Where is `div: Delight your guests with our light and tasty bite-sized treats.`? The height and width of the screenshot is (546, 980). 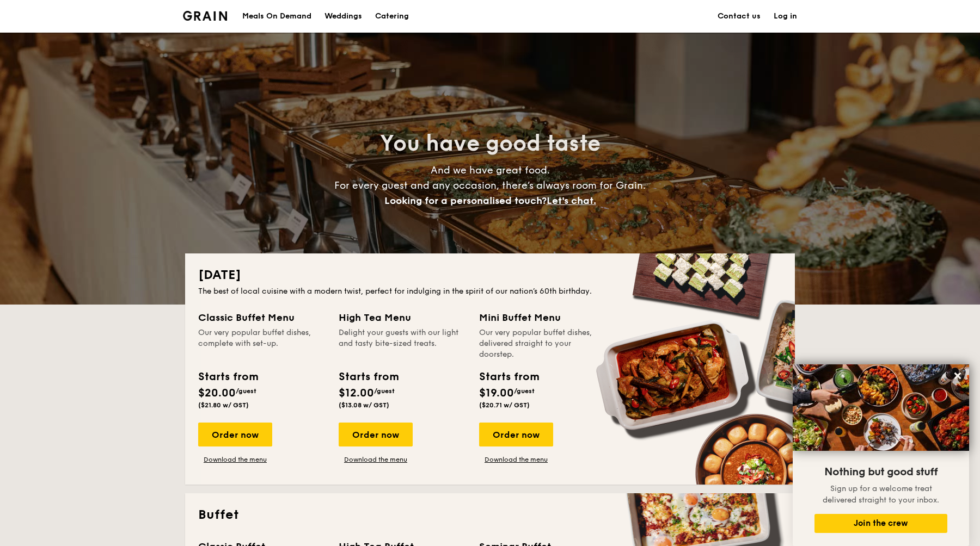 div: Delight your guests with our light and tasty bite-sized treats. is located at coordinates (403, 344).